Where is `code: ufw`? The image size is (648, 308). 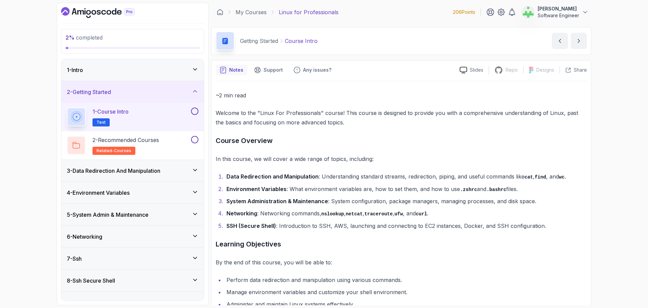 code: ufw is located at coordinates (399, 214).